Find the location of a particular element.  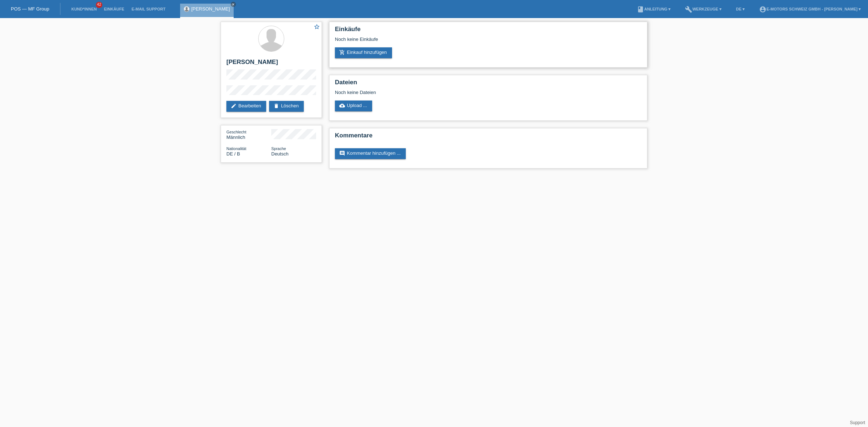

a: add_shopping_cartEinkauf hinzufügen is located at coordinates (363, 53).